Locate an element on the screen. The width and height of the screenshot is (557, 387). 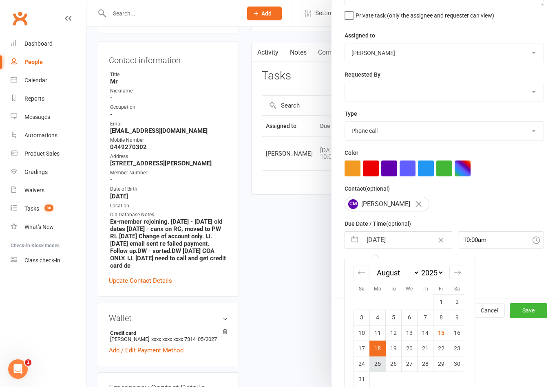
div: Reports is located at coordinates (34, 99).